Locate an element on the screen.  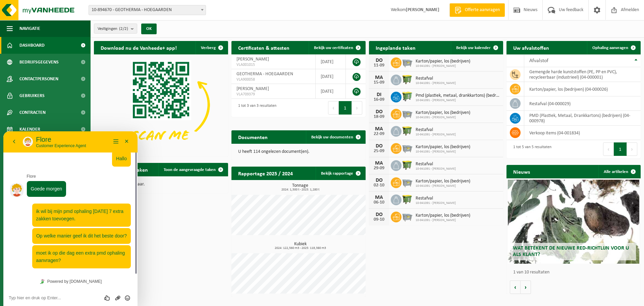
span: VLA900058 is located at coordinates (274, 79).